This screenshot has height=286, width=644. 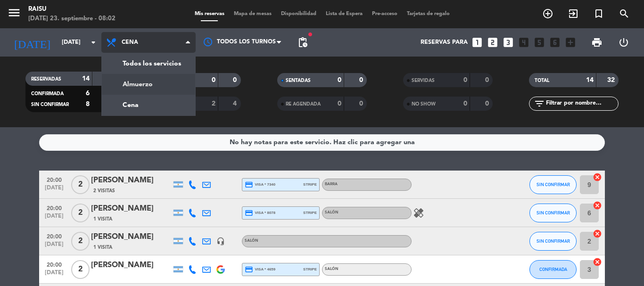 I want to click on span: Mapa de mesas, so click(x=253, y=13).